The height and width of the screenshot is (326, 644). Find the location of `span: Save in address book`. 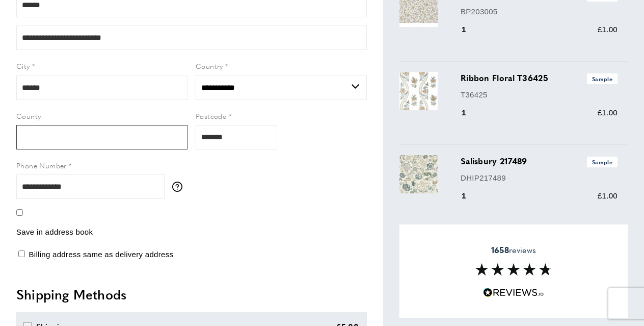

span: Save in address book is located at coordinates (55, 232).